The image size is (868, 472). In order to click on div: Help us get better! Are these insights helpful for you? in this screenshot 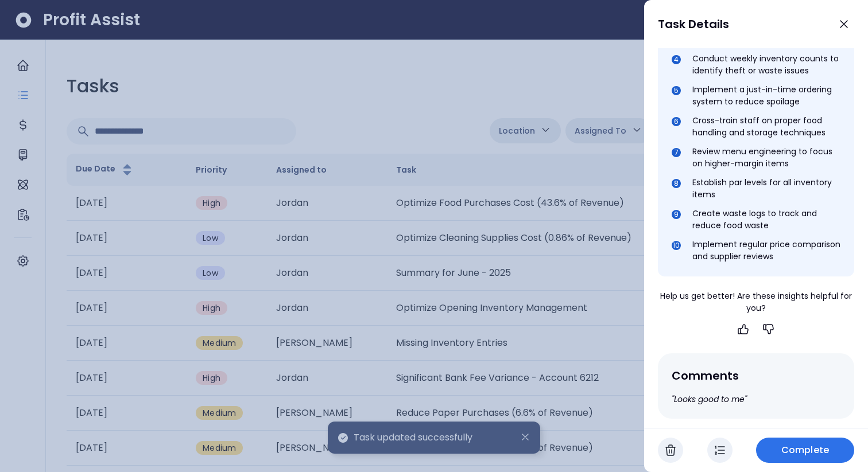, I will do `click(757, 302)`.